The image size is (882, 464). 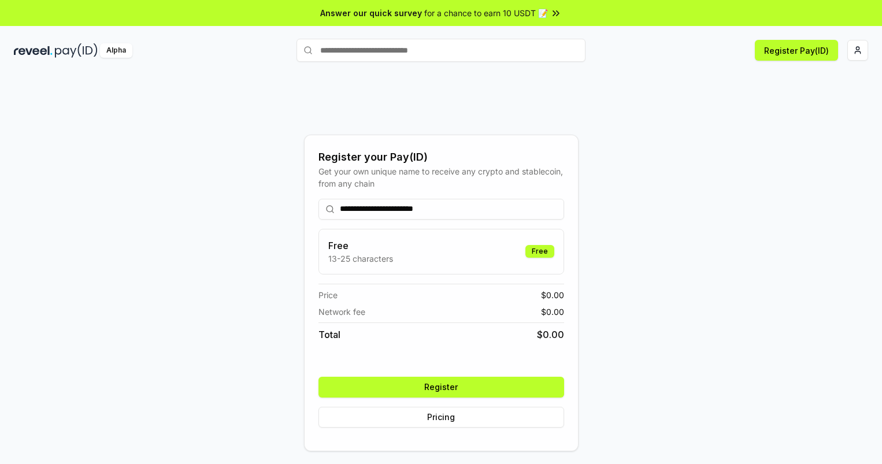 I want to click on span: for a chance to earn 10 USDT 📝, so click(x=486, y=13).